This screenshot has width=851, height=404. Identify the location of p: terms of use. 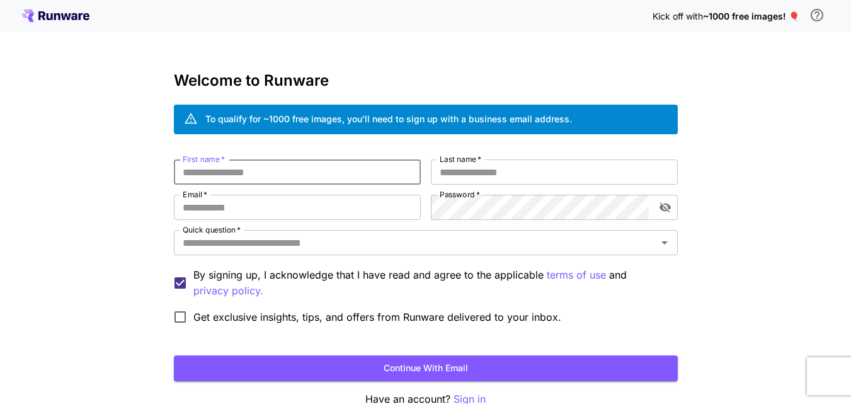
(576, 275).